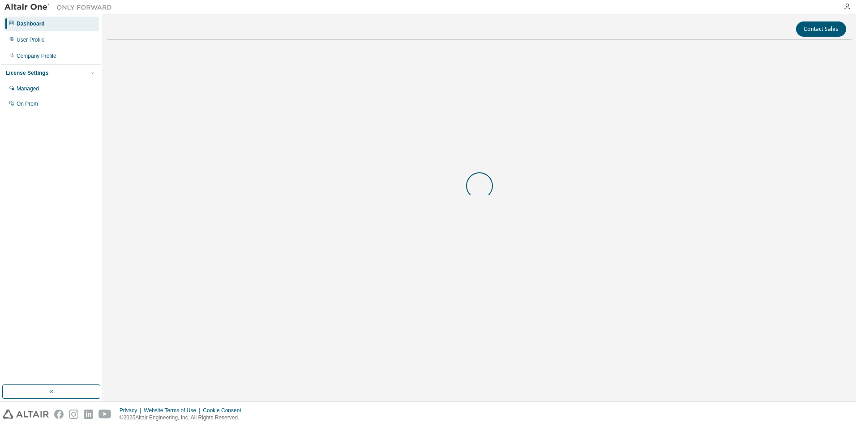 This screenshot has width=856, height=427. I want to click on img: youtube.svg, so click(105, 414).